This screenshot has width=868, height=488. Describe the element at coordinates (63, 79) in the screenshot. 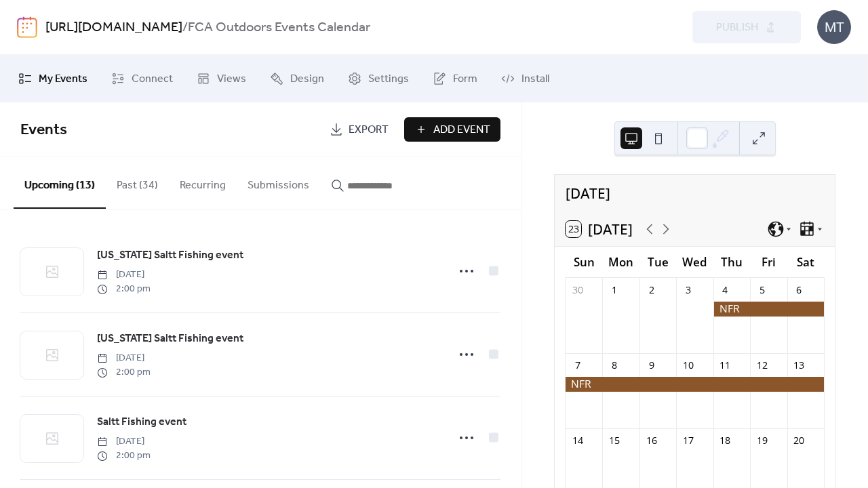

I see `span: My Events` at that location.